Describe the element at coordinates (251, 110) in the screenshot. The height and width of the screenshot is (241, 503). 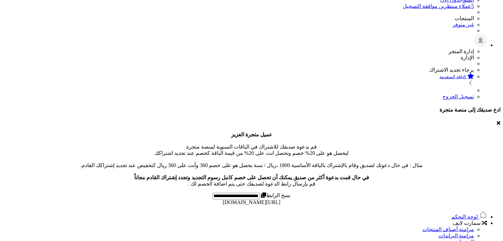
I see `h4: ادع صديقك إلى منصة متجرة` at that location.